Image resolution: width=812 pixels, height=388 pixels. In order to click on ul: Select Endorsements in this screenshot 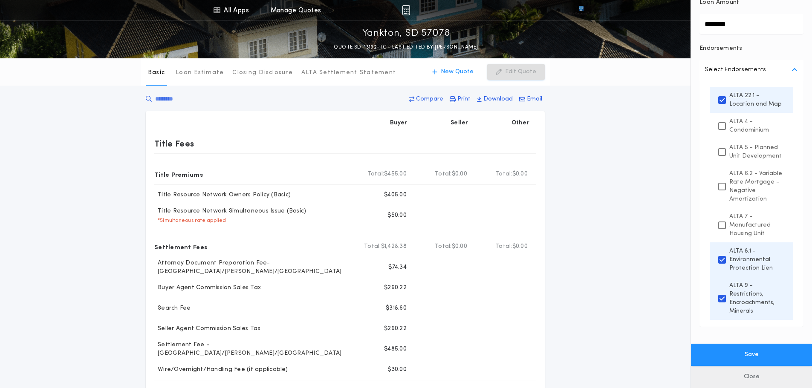, I will do `click(752, 203)`.